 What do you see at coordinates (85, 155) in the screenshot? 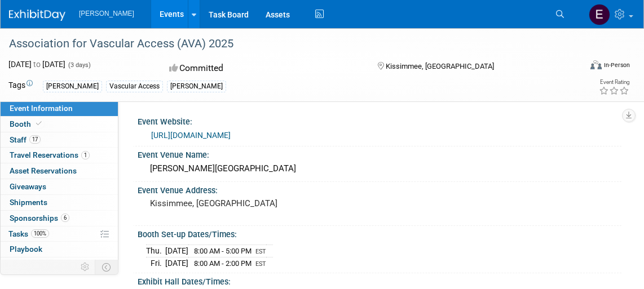
I see `span: 1` at bounding box center [85, 155].